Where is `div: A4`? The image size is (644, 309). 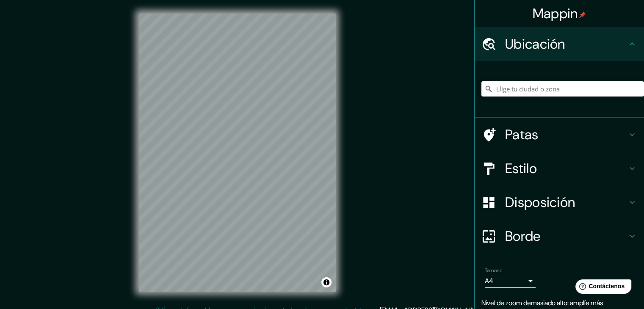 div: A4 is located at coordinates (510, 281).